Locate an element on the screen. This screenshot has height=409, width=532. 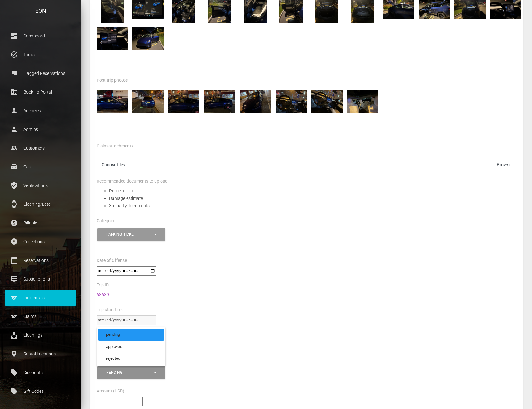
span: approved is located at coordinates (114, 347).